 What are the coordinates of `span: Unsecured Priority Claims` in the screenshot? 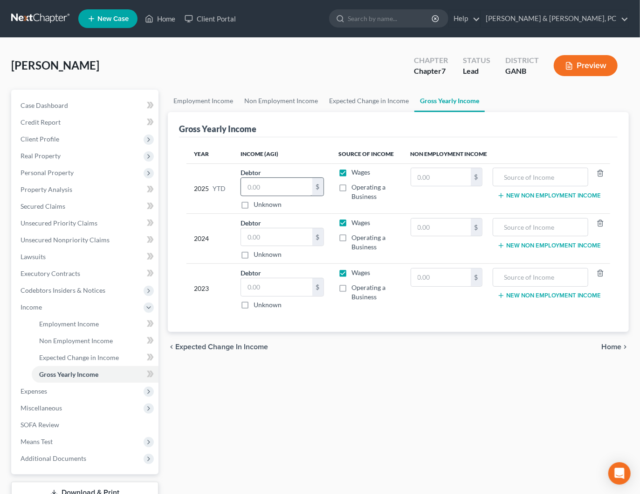 It's located at (59, 223).